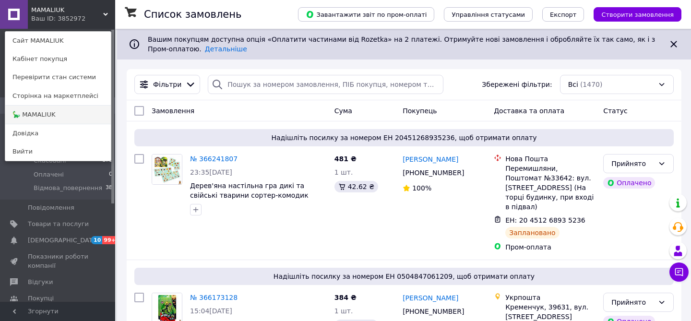 The width and height of the screenshot is (691, 321). I want to click on span: Відмова_повернення, so click(68, 188).